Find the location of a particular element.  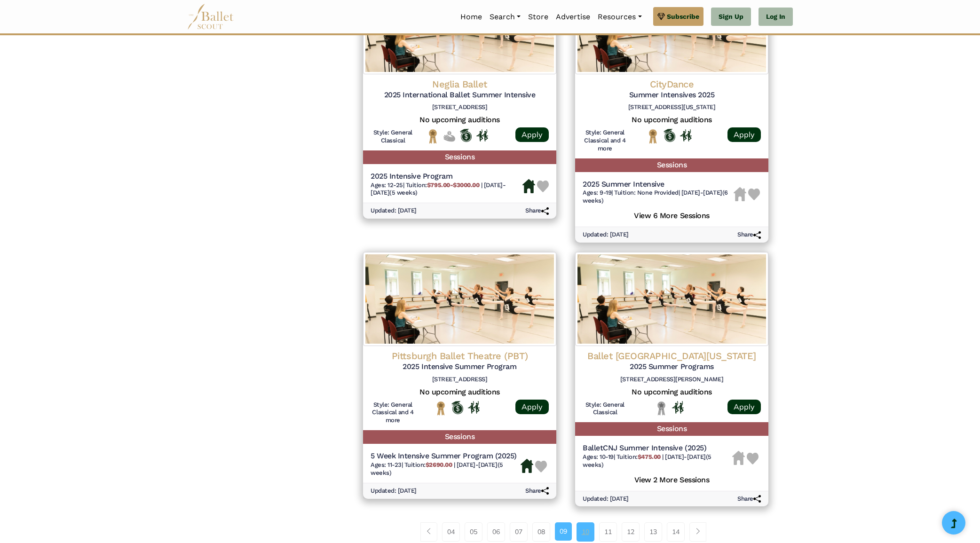

a: Subscribe is located at coordinates (678, 17).